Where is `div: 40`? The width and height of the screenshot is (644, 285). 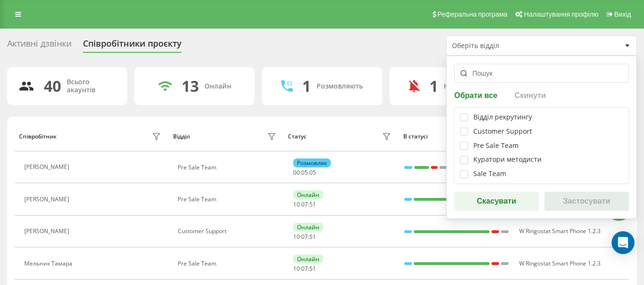 div: 40 is located at coordinates (53, 86).